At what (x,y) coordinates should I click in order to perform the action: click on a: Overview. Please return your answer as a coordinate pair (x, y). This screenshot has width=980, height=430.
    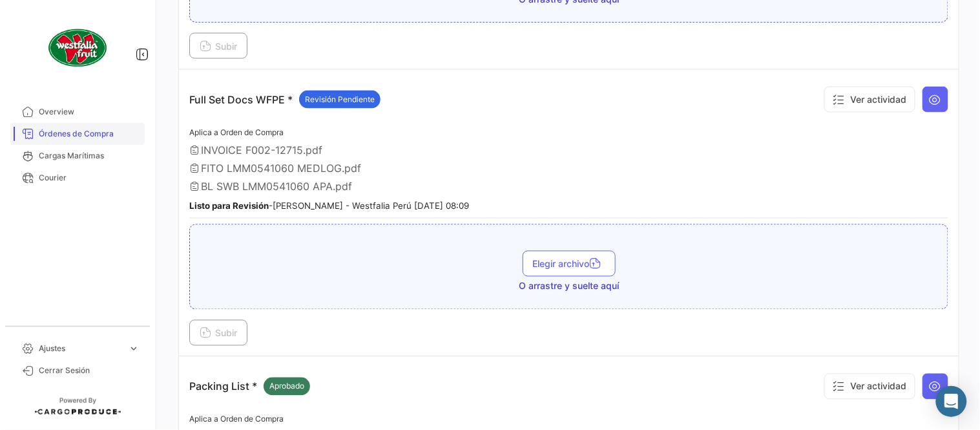
    Looking at the image, I should click on (78, 111).